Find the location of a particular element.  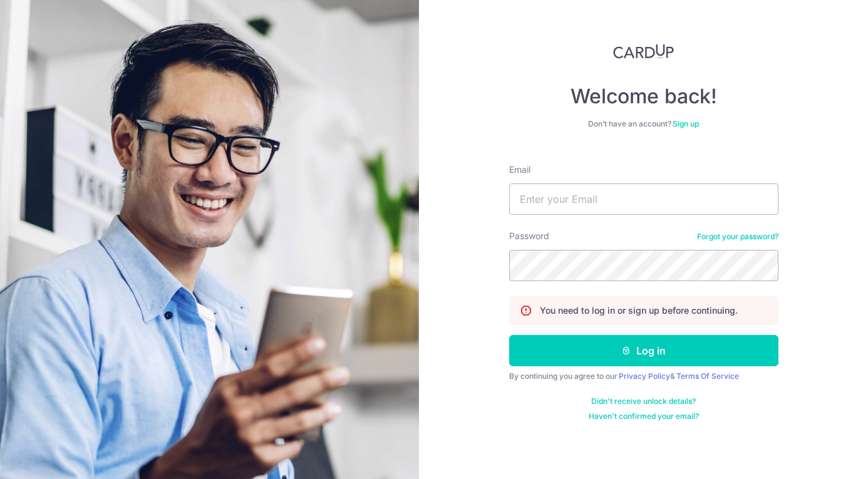

p: You need to log in or sign up before continuing. is located at coordinates (639, 311).